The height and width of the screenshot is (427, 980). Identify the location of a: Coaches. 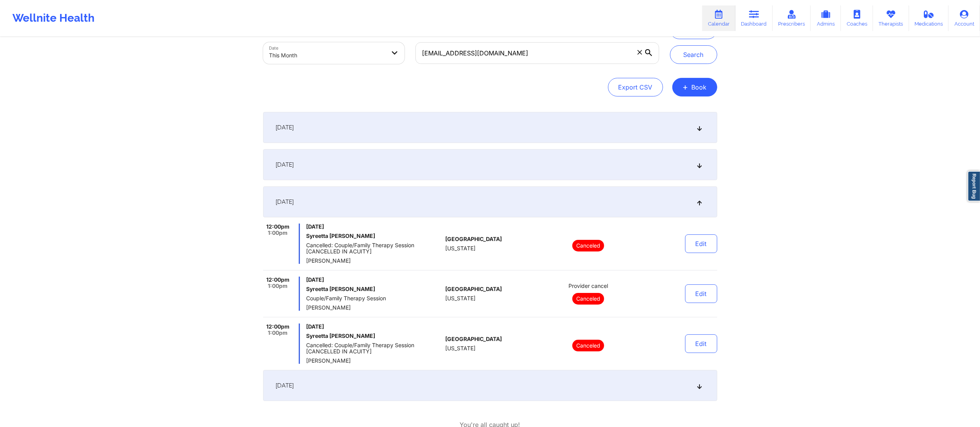
(857, 19).